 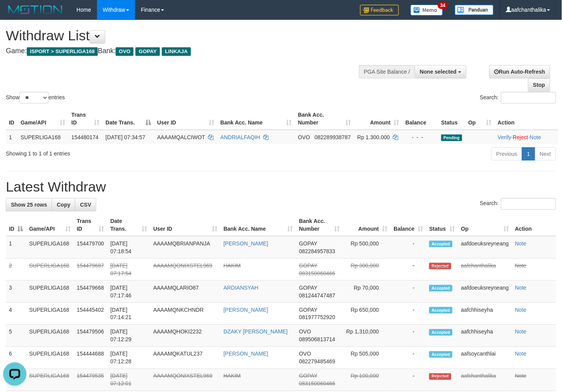 What do you see at coordinates (380, 10) in the screenshot?
I see `img: Feedback.jpg` at bounding box center [380, 10].